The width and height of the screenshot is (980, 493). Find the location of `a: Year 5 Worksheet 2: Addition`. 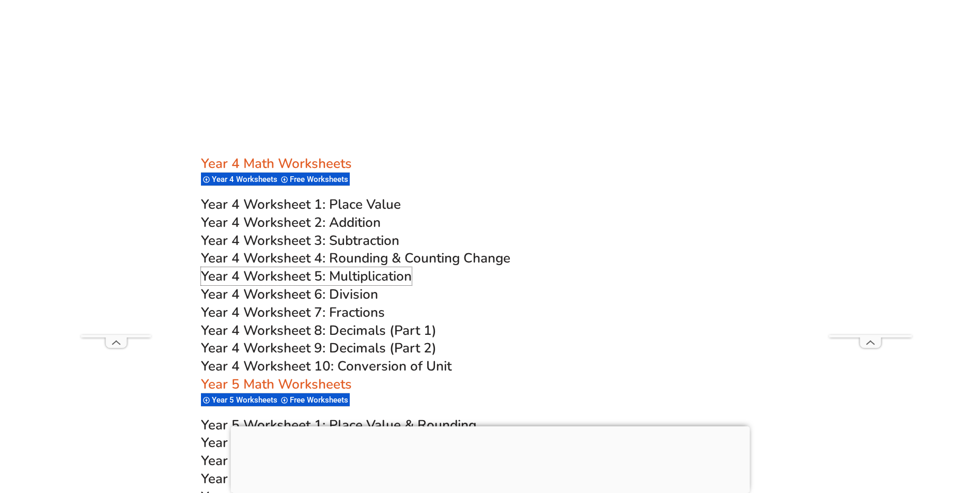

a: Year 5 Worksheet 2: Addition is located at coordinates (290, 442).